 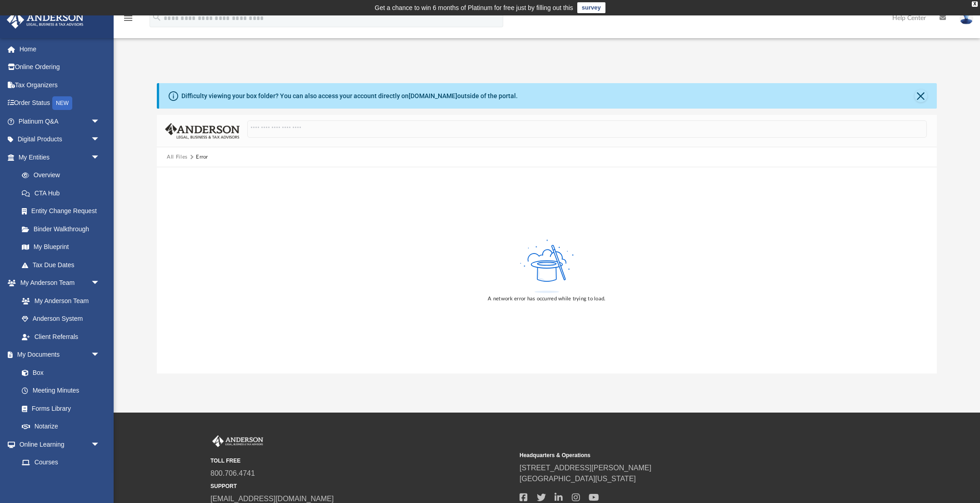 What do you see at coordinates (921, 96) in the screenshot?
I see `button: Close` at bounding box center [921, 96].